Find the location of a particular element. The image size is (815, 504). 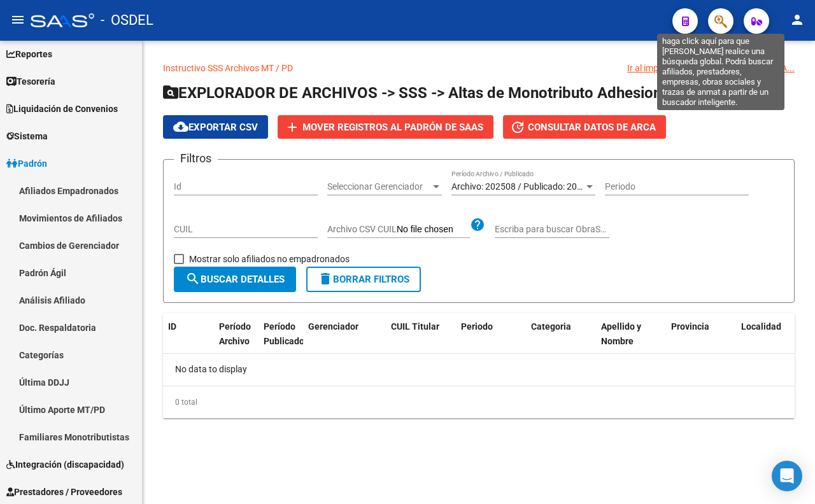

input: Archivo CSV CUIL is located at coordinates (433, 229).